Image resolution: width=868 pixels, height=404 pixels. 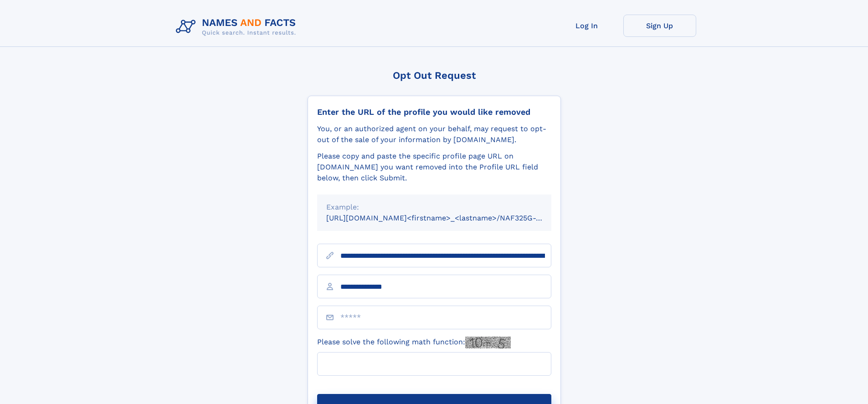 I want to click on div: You, or an authorized agent on your behalf, may request to opt-out of the sale of your informatio..., so click(x=434, y=135).